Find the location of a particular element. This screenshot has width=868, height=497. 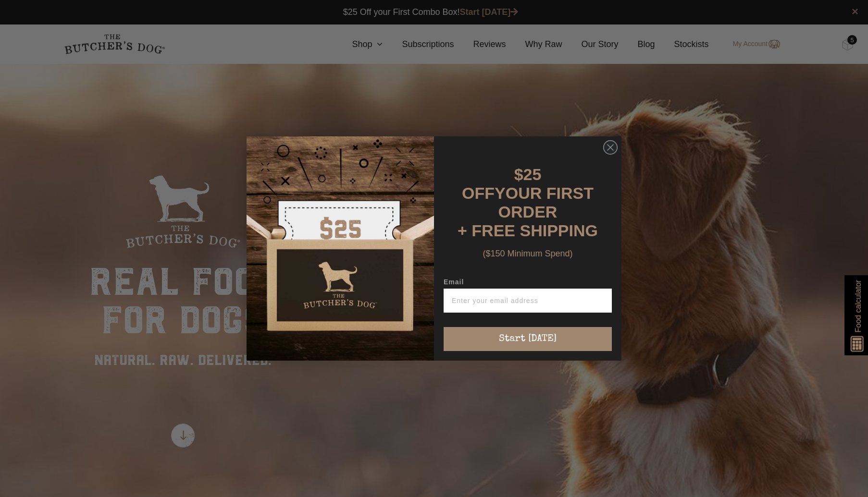

button: Close dialog is located at coordinates (610, 148).